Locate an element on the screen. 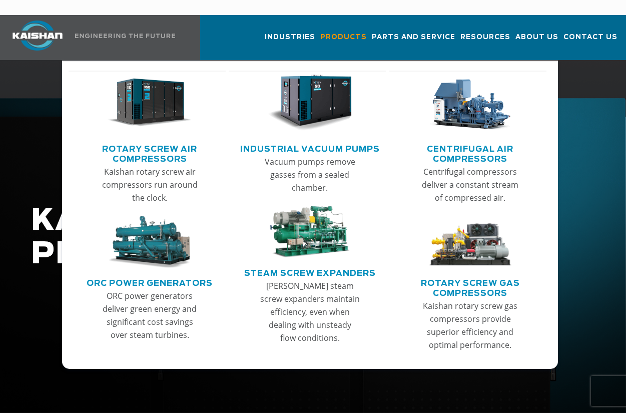 Image resolution: width=626 pixels, height=413 pixels. a: Parts and Service is located at coordinates (413, 41).